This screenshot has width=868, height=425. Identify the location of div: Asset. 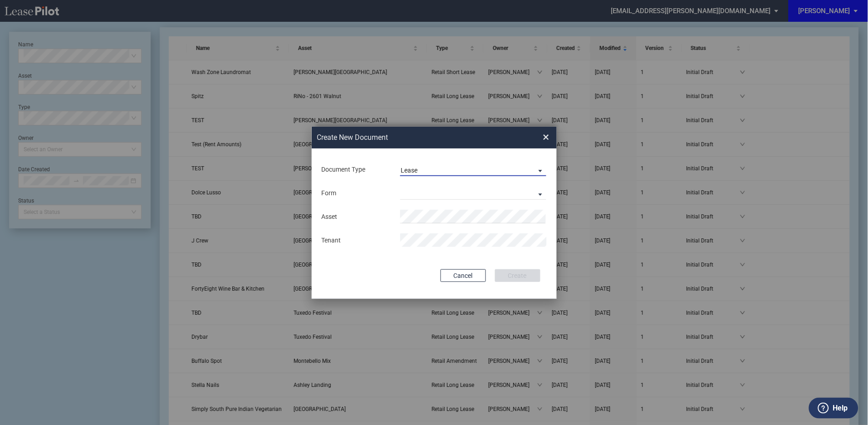
(355, 217).